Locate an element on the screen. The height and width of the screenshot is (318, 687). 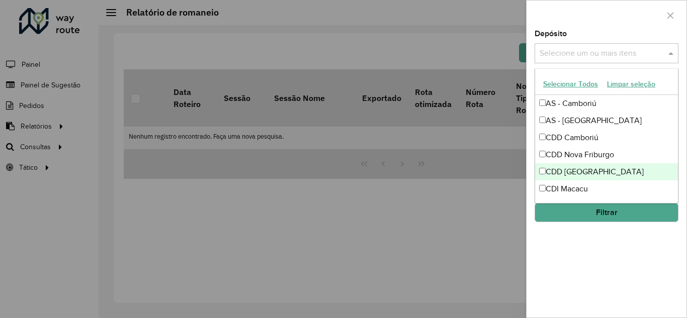
div: CDD Nova Friburgo is located at coordinates (606, 155).